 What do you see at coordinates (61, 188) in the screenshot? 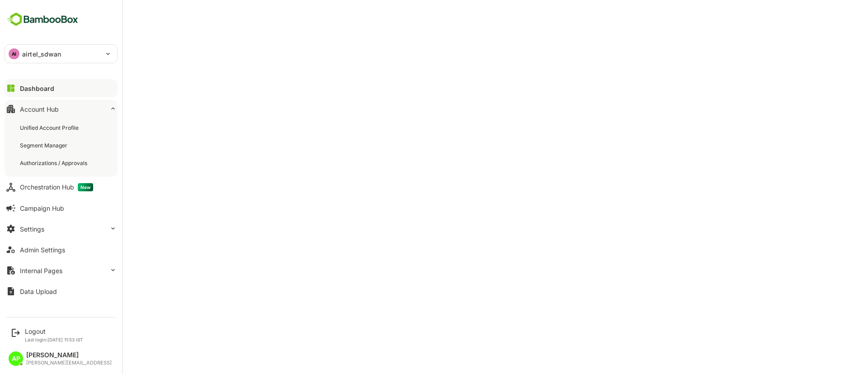
I see `button: Orchestration HubNew` at bounding box center [61, 188].